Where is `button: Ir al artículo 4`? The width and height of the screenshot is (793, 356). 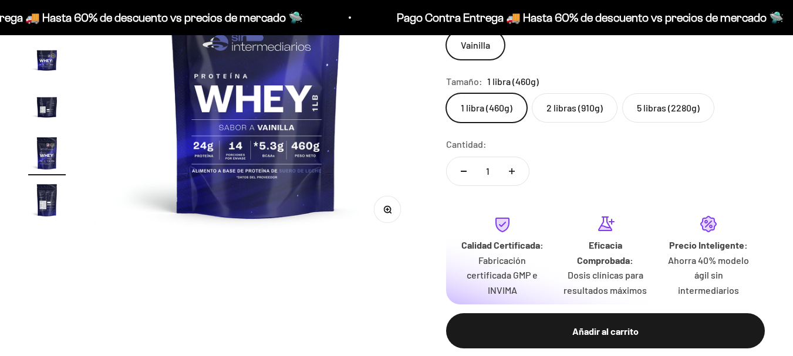
button: Ir al artículo 4 is located at coordinates (47, 61).